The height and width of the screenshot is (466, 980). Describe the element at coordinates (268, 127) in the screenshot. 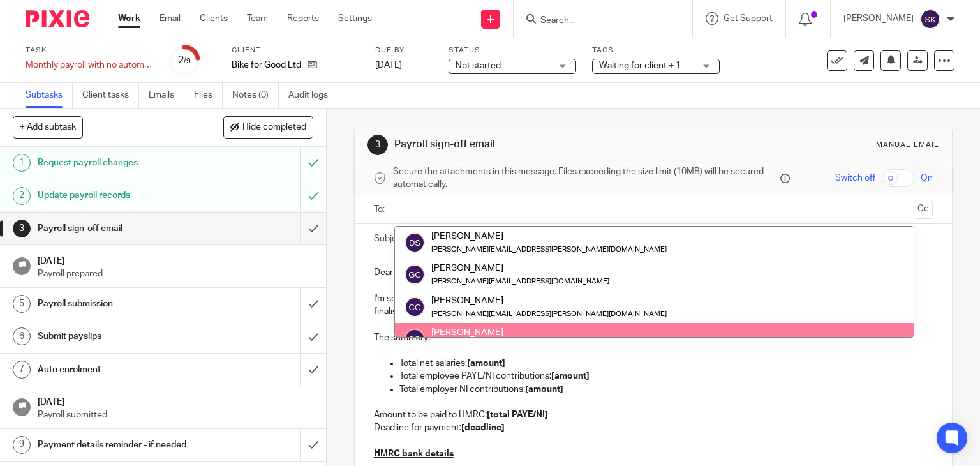

I see `button: Hide completed` at that location.